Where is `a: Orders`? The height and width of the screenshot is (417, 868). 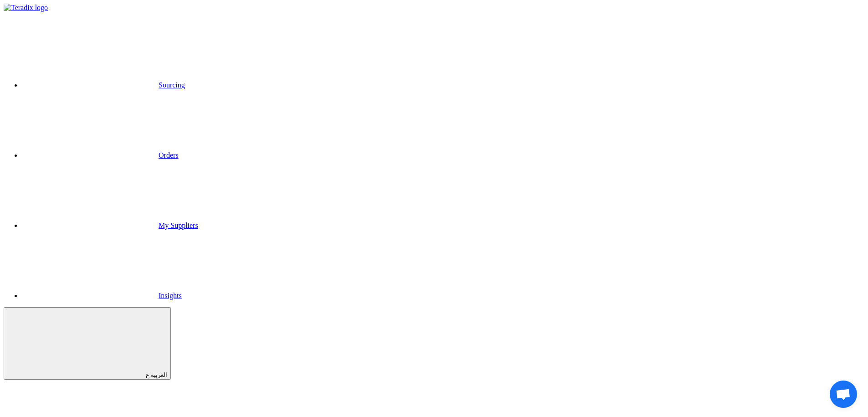 a: Orders is located at coordinates (100, 155).